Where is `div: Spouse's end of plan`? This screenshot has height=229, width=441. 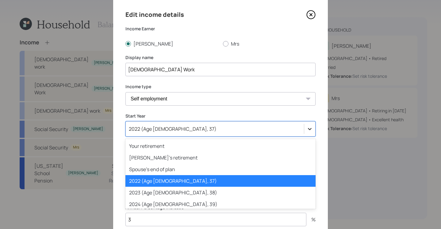 div: Spouse's end of plan is located at coordinates (220, 169).